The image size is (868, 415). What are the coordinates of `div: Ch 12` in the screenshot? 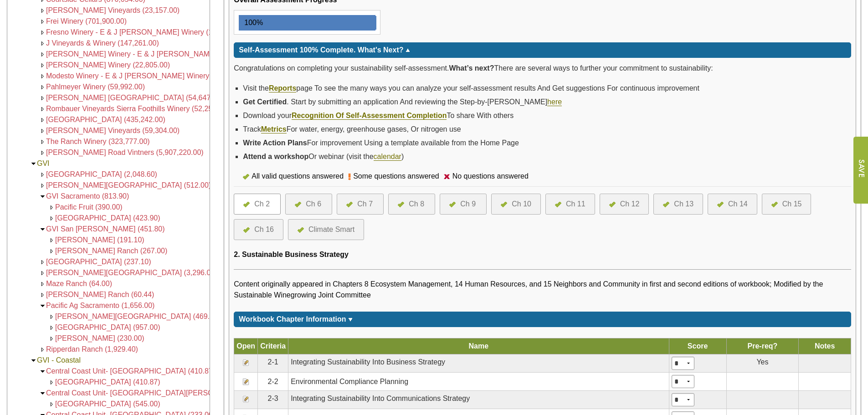 It's located at (629, 204).